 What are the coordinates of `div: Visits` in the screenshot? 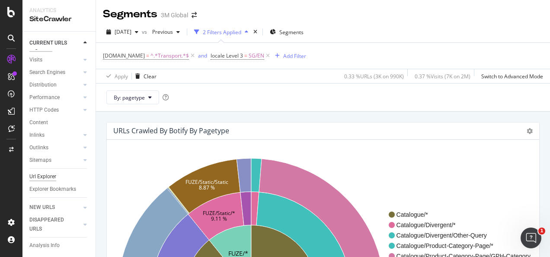 It's located at (36, 60).